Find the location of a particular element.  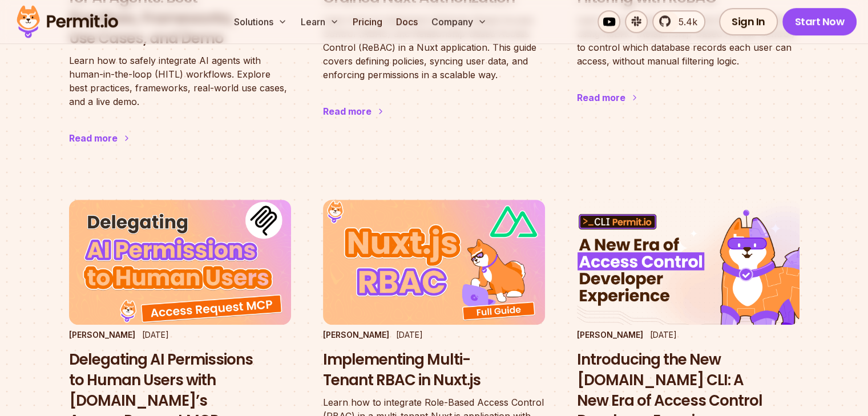

img: Introducing the New Permit.io CLI: A New Era of Access Control Developer Experience is located at coordinates (687, 262).